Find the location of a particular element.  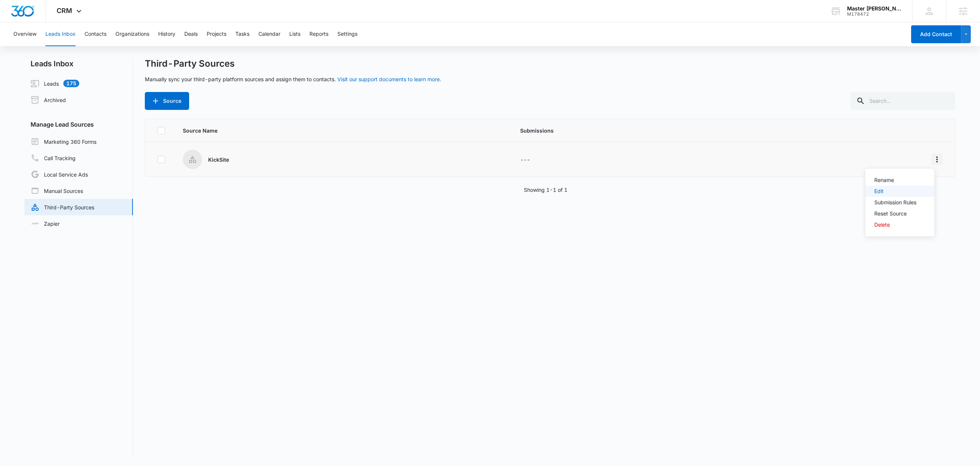

a: Local Service Ads is located at coordinates (59, 175).